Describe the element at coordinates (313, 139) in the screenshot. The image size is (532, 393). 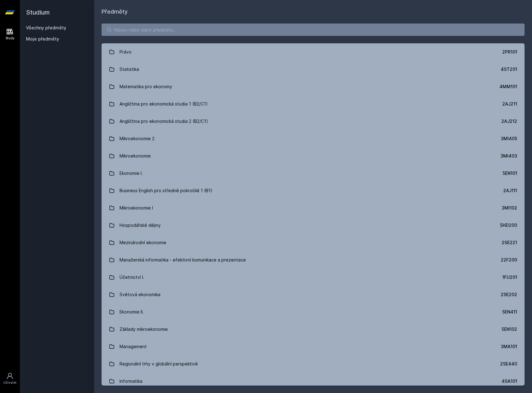
I see `a: Mikroekonomie 2 3MI405` at that location.